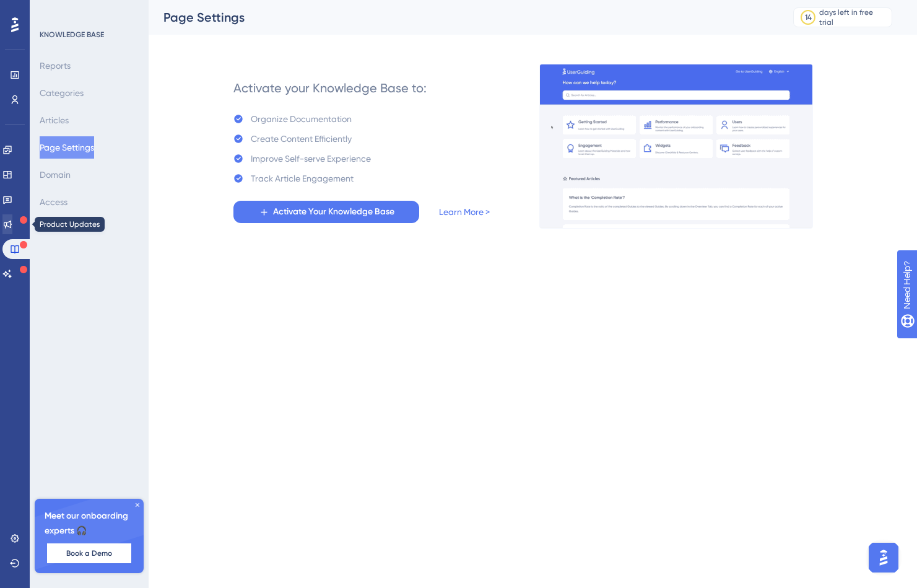  What do you see at coordinates (19, 19) in the screenshot?
I see `img: launcher-image-alternative-text` at bounding box center [19, 19].